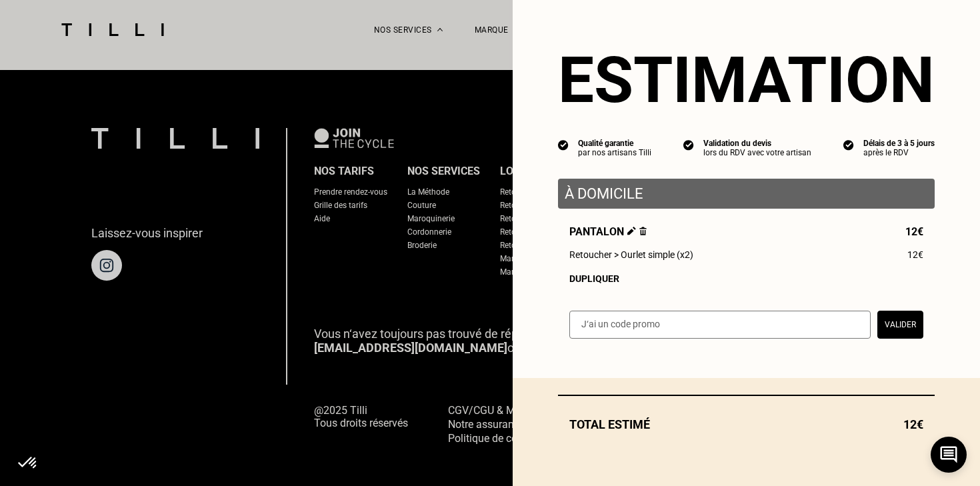 Image resolution: width=980 pixels, height=486 pixels. Describe the element at coordinates (898, 153) in the screenshot. I see `div: après le RDV` at that location.